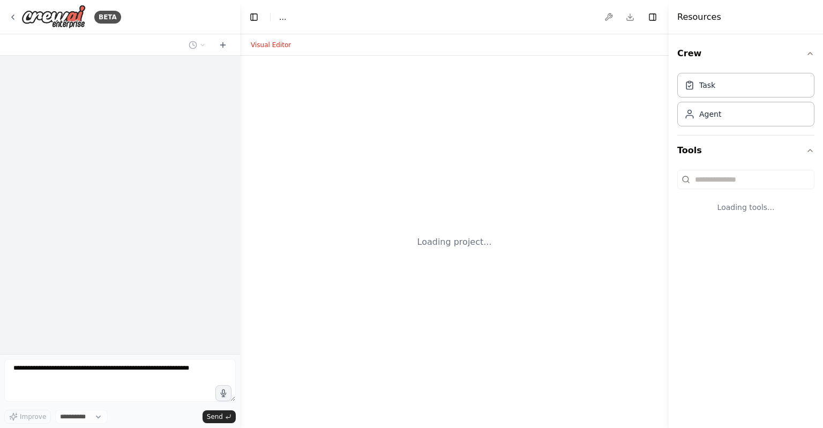  I want to click on nav: breadcrumb, so click(282, 17).